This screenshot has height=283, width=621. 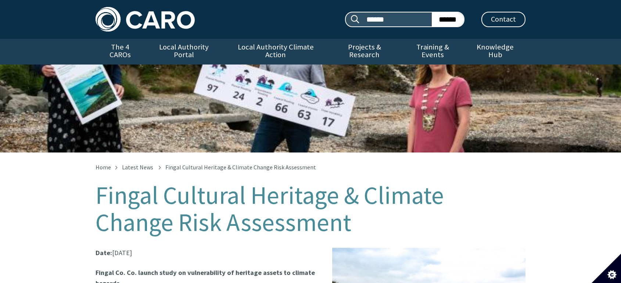 I want to click on span: Fingal Cultural Heritage & Climate Change Risk Assessment, so click(x=241, y=167).